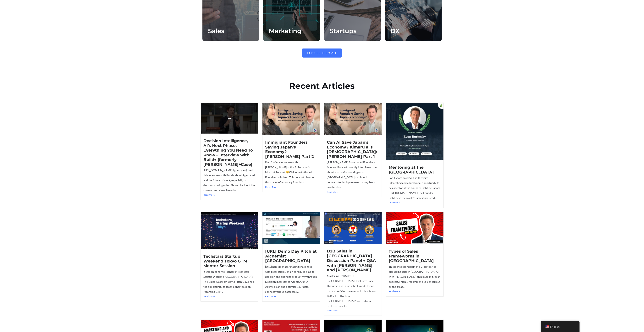 The image size is (644, 332). What do you see at coordinates (216, 31) in the screenshot?
I see `a: Sales` at bounding box center [216, 31].